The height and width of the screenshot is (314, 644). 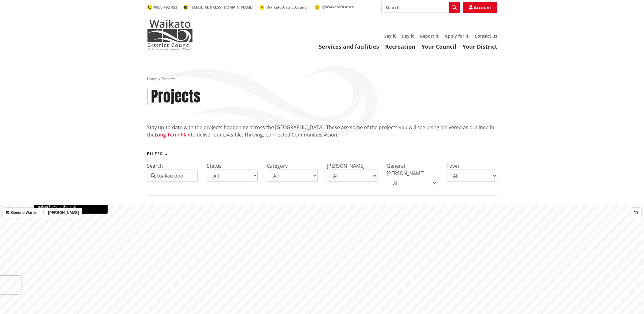 I want to click on a: Pay it, so click(x=407, y=36).